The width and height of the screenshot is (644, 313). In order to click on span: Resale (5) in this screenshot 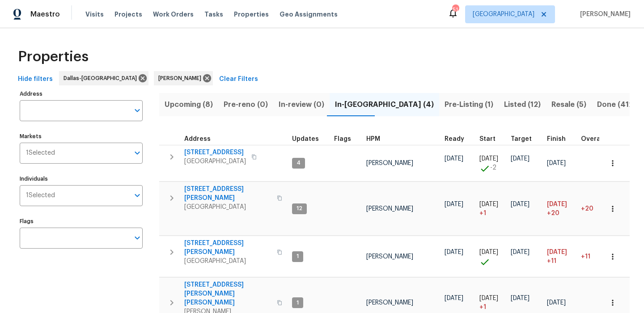, I will do `click(569, 104)`.